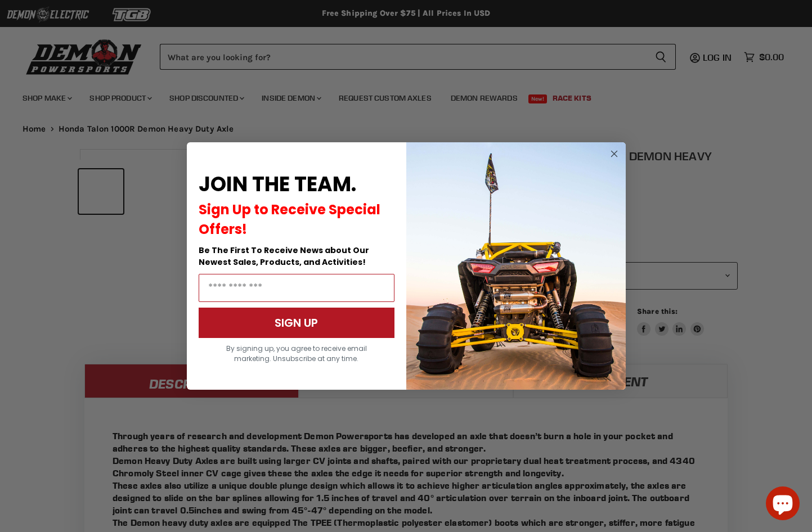  Describe the element at coordinates (296, 288) in the screenshot. I see `input: Email Address` at that location.